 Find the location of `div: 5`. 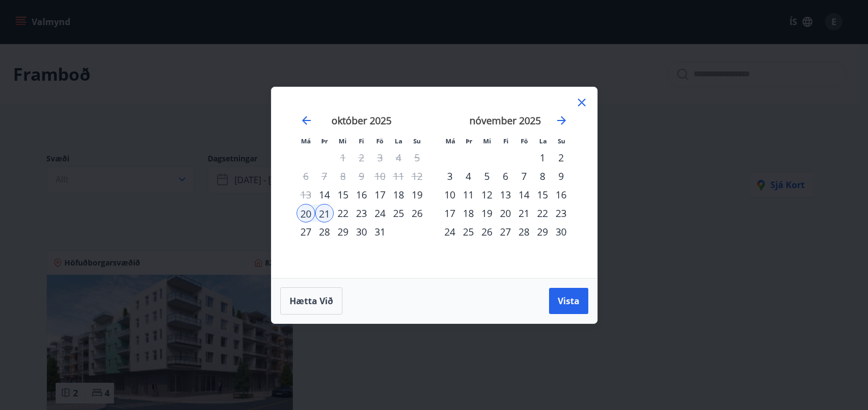

div: 5 is located at coordinates (487, 176).